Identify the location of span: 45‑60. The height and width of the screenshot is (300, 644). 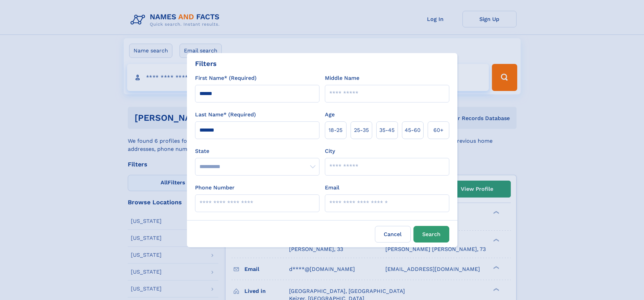
(413, 130).